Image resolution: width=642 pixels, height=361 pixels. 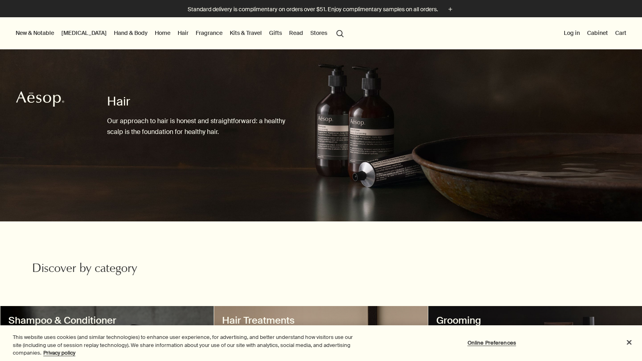 I want to click on a: Kits & Travel, so click(x=246, y=33).